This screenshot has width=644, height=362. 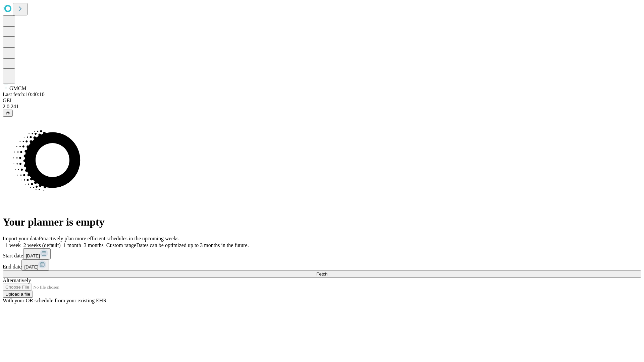 I want to click on span: Alternatively, so click(x=17, y=281).